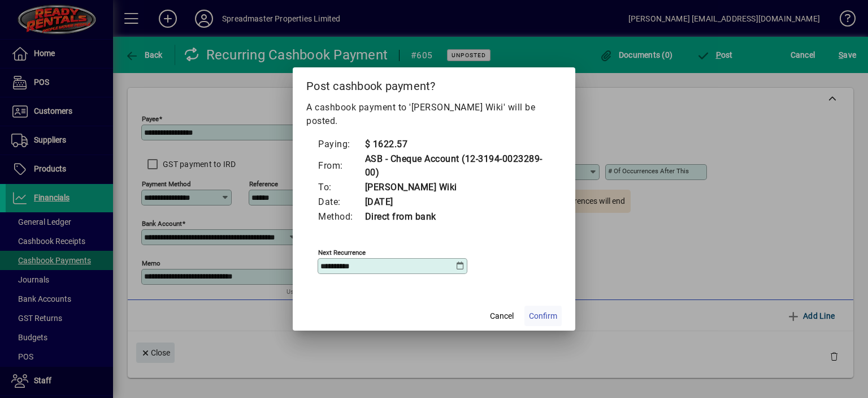 This screenshot has width=868, height=398. Describe the element at coordinates (342, 252) in the screenshot. I see `mat-label: Next recurrence` at that location.